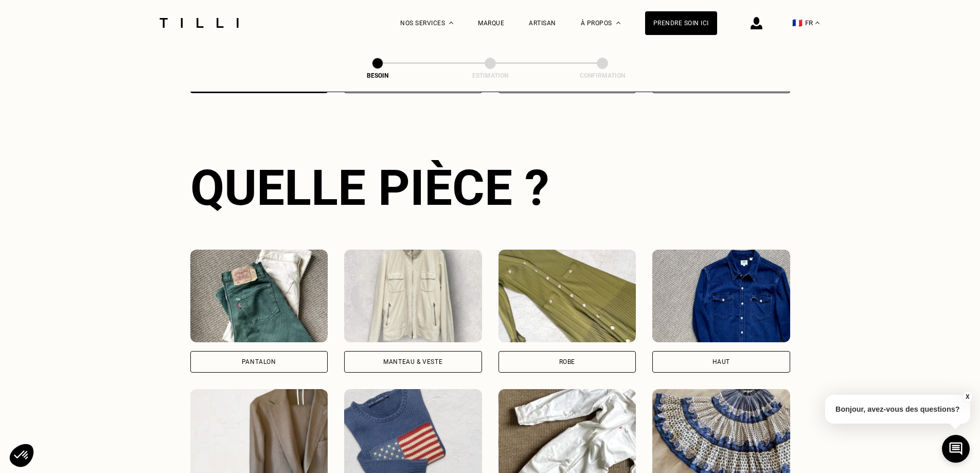 The height and width of the screenshot is (473, 980). What do you see at coordinates (722, 296) in the screenshot?
I see `img: Tilli retouche votre Haut` at bounding box center [722, 296].